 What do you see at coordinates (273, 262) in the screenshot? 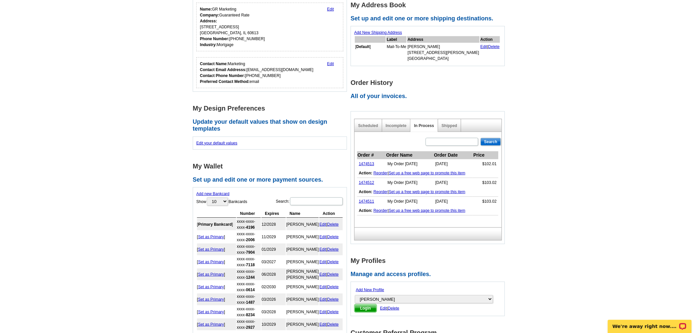
I see `td: 03/2027` at bounding box center [273, 262].